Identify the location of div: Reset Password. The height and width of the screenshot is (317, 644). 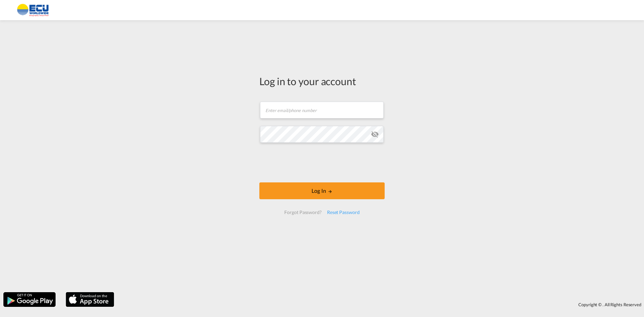
(343, 213).